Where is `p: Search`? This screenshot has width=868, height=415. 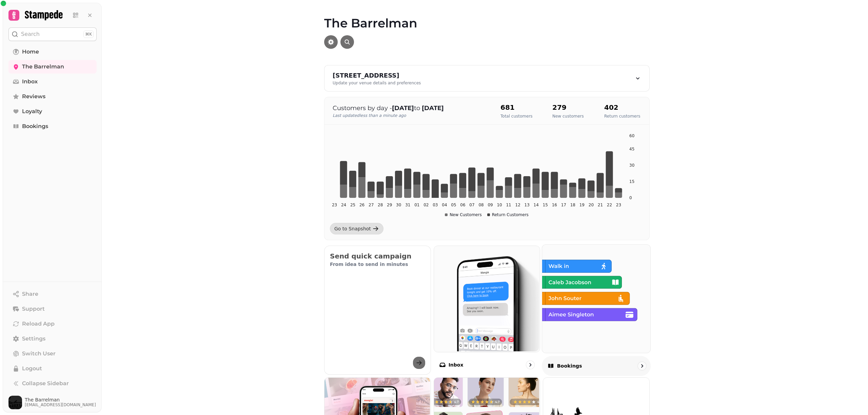 p: Search is located at coordinates (30, 34).